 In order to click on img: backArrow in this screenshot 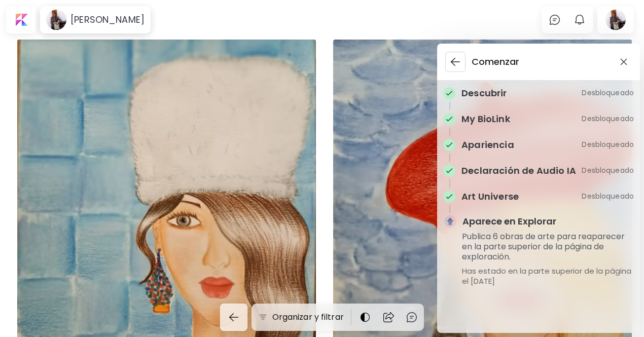, I will do `click(455, 62)`.